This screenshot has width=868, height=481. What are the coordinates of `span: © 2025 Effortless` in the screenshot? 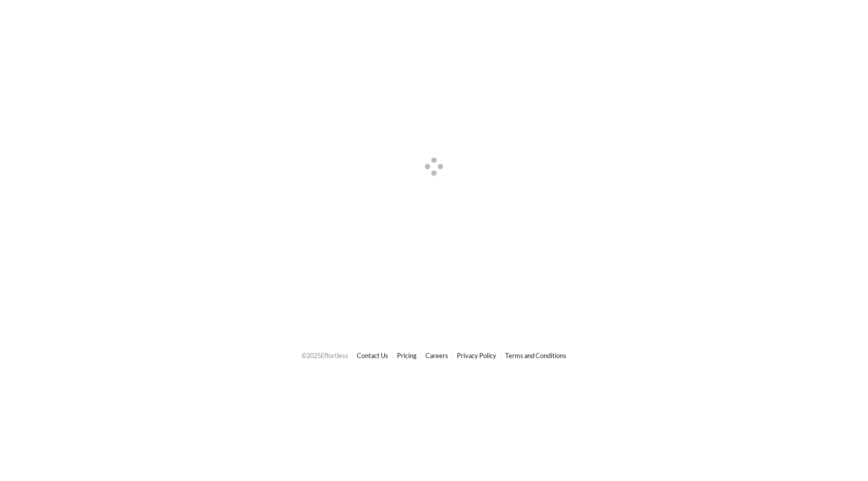 It's located at (325, 355).